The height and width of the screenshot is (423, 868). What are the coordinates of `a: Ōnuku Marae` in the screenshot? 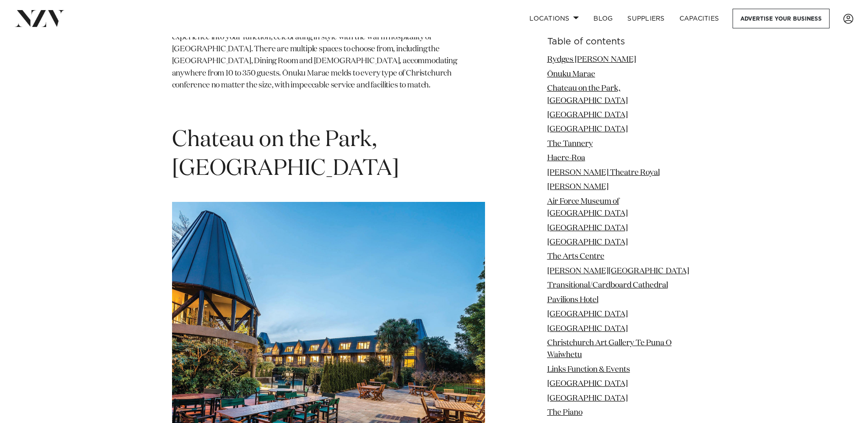 It's located at (571, 73).